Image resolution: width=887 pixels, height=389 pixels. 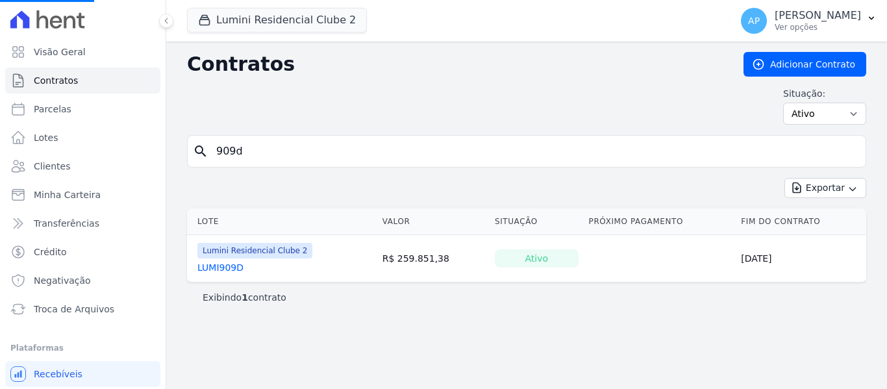 I want to click on a: Crédito, so click(x=82, y=252).